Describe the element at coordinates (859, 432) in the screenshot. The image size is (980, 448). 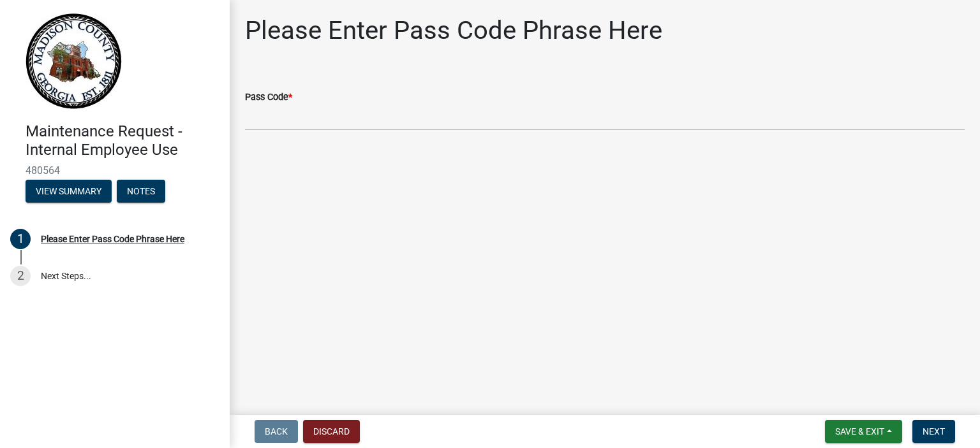
I see `span: Save & Exit` at that location.